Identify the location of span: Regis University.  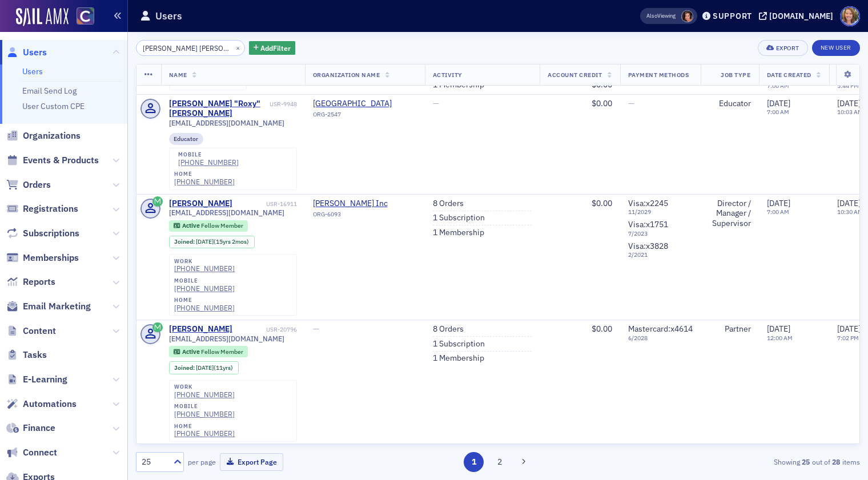
(365, 104).